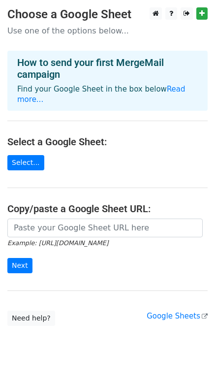 This screenshot has width=215, height=385. What do you see at coordinates (31, 318) in the screenshot?
I see `a: Need help?` at bounding box center [31, 318].